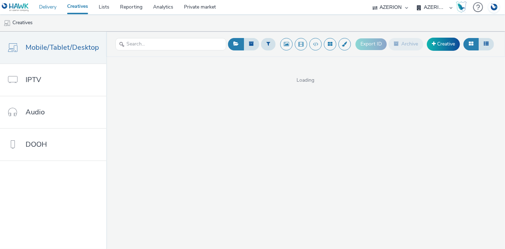 The width and height of the screenshot is (505, 249). Describe the element at coordinates (171, 44) in the screenshot. I see `input: Search...` at that location.